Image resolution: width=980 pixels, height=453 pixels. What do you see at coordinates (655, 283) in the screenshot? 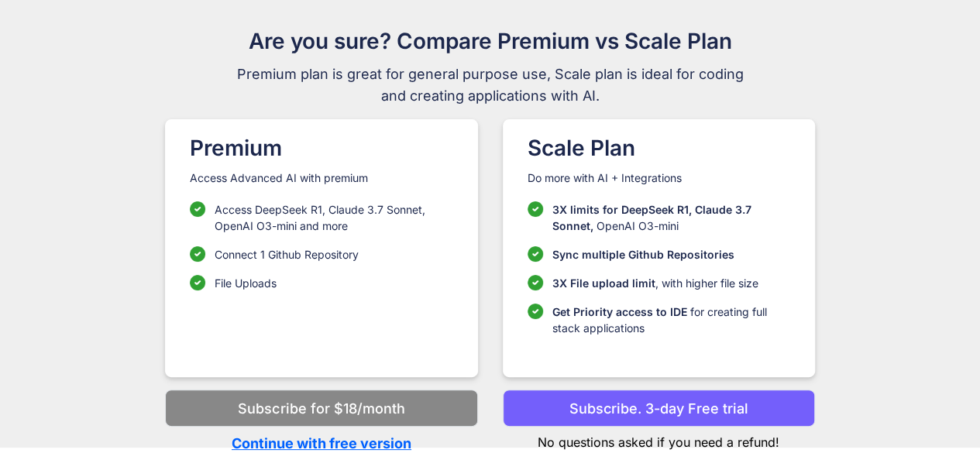
I see `p: , with higher file size` at bounding box center [655, 283].